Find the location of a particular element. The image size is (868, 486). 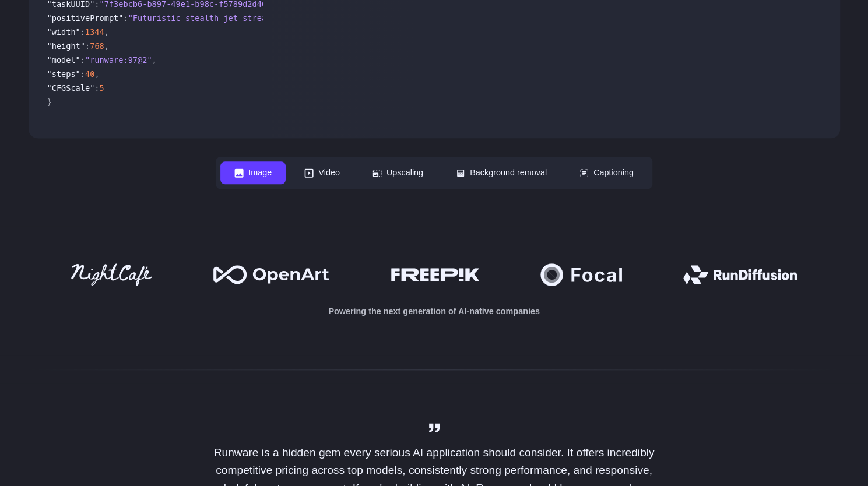

button: Image is located at coordinates (253, 172).